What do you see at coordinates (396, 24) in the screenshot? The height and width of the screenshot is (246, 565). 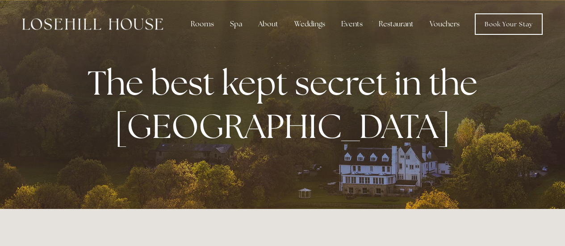 I see `div: Restaurant` at bounding box center [396, 24].